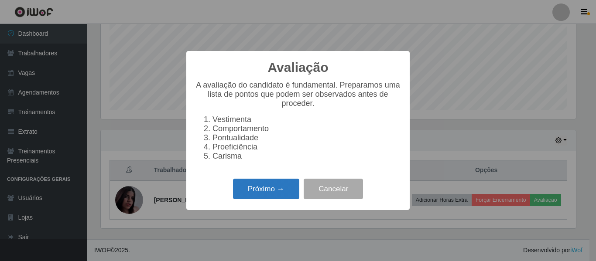 The width and height of the screenshot is (596, 261). Describe the element at coordinates (307, 147) in the screenshot. I see `li: Proeficiência` at that location.